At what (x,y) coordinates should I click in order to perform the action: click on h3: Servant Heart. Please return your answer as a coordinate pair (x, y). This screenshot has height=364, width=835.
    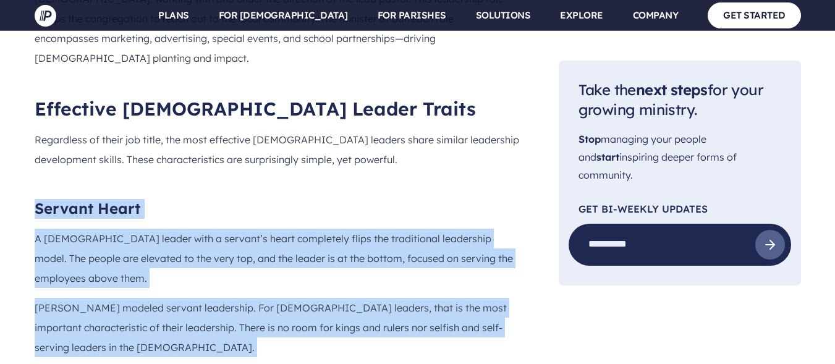
    Looking at the image, I should click on (277, 209).